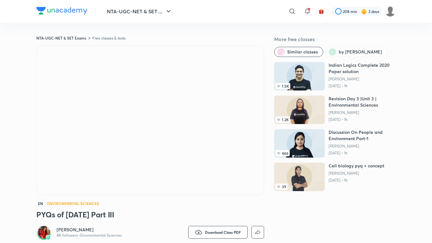 The width and height of the screenshot is (432, 243). Describe the element at coordinates (356, 166) in the screenshot. I see `h6: Cell biology pyq + concept` at that location.